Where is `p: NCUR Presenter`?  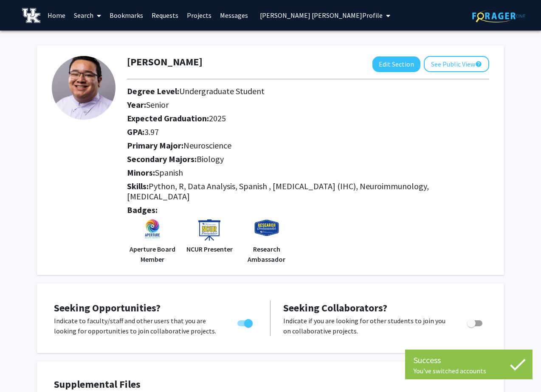
p: NCUR Presenter is located at coordinates (210, 249).